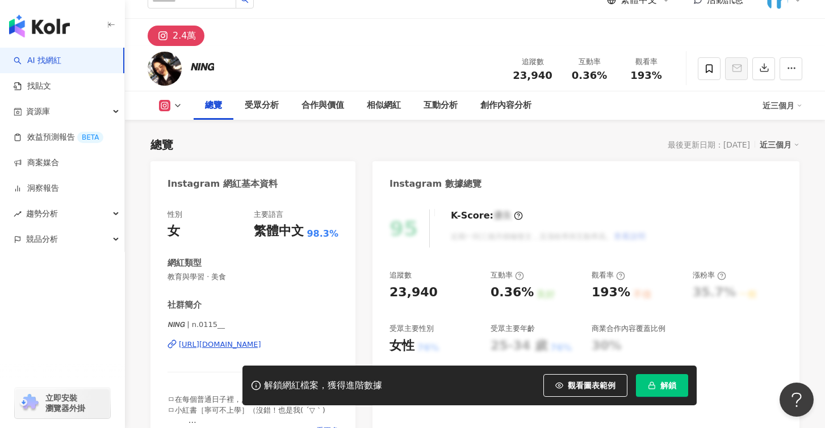  I want to click on div: 相似網紅, so click(384, 106).